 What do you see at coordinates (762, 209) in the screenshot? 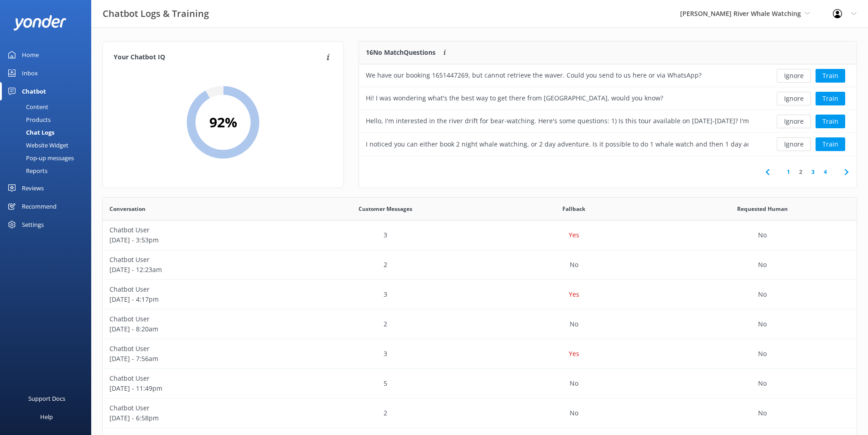
I see `span: Requested Human` at bounding box center [762, 209].